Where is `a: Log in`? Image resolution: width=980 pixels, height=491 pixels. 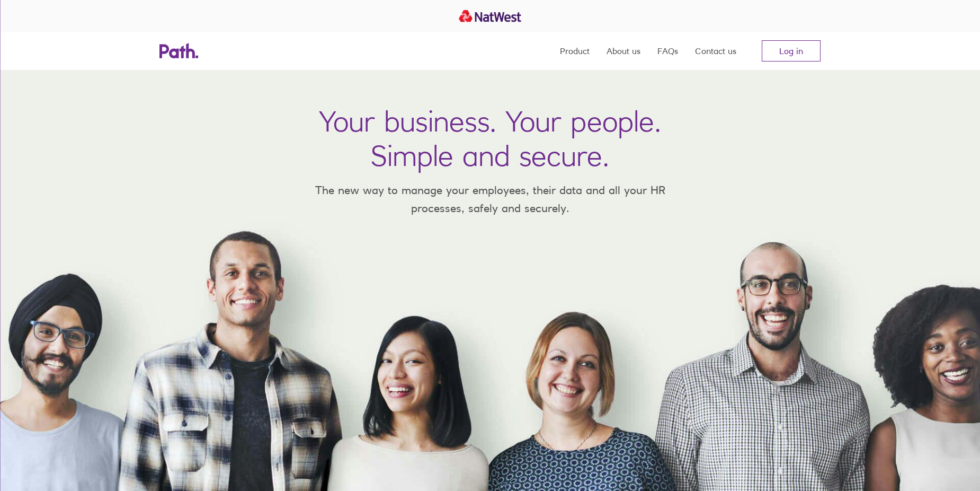 a: Log in is located at coordinates (791, 51).